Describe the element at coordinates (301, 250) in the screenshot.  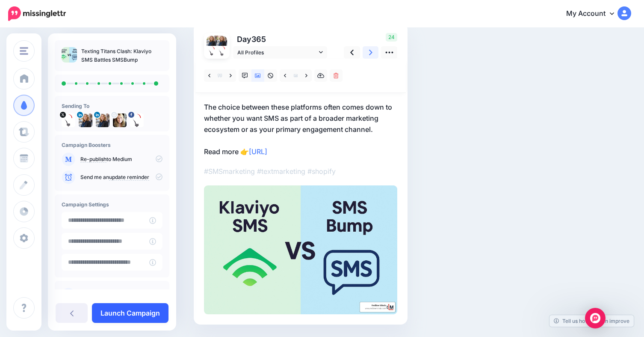
I see `img: 578e72cecffa371b2230755799004684.jpg` at that location.